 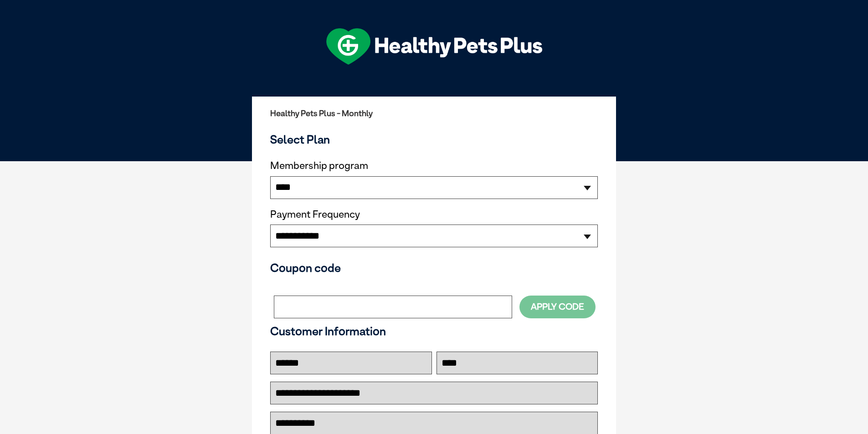 I want to click on h3: Select Plan, so click(x=434, y=139).